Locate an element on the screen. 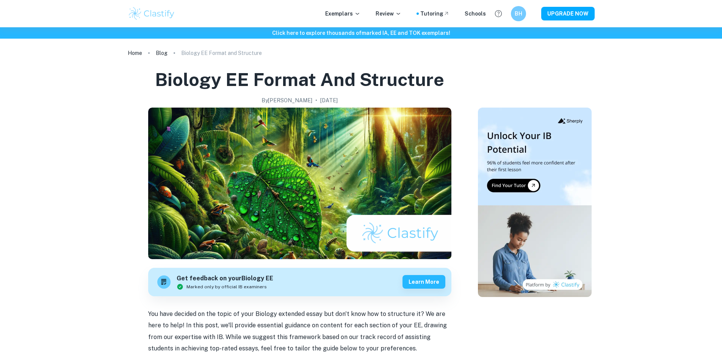 The height and width of the screenshot is (358, 722). img: Clastify logo is located at coordinates (152, 14).